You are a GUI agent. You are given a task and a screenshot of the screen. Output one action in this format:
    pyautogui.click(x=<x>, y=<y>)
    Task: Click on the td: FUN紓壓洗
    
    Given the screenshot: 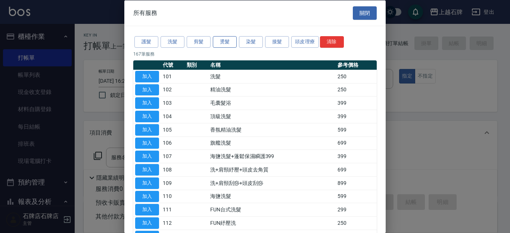 What is the action you would take?
    pyautogui.click(x=272, y=223)
    